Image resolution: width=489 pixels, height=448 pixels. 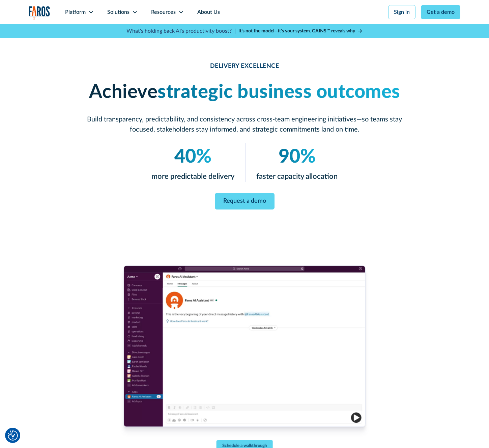 What do you see at coordinates (39, 13) in the screenshot?
I see `img: Logo of the analytics and reporting company Faros.` at bounding box center [39, 13].